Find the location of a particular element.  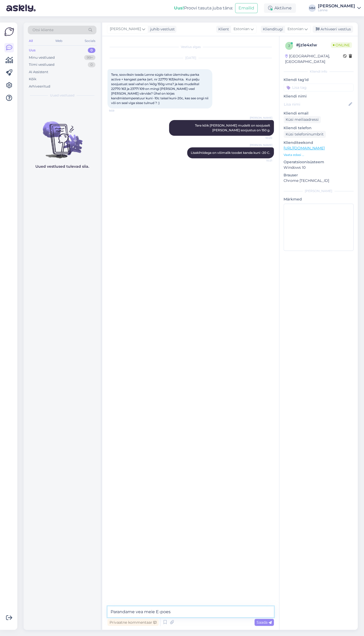

div: Klient is located at coordinates (223, 29).